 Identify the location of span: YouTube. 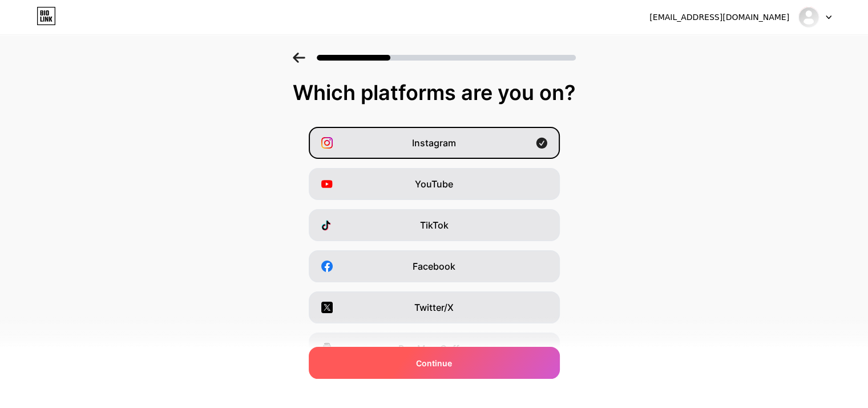
(434, 184).